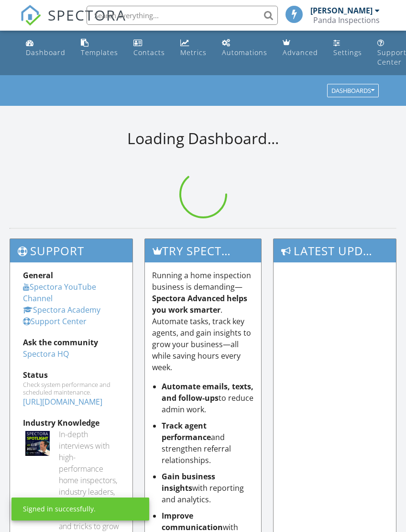 Image resolution: width=406 pixels, height=532 pixels. What do you see at coordinates (300, 52) in the screenshot?
I see `div: Advanced` at bounding box center [300, 52].